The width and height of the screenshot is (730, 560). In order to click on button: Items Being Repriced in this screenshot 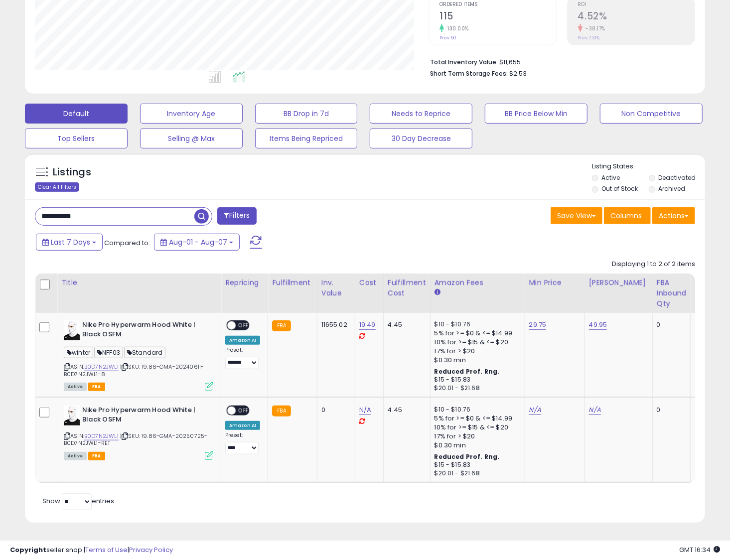, I will do `click(306, 138)`.